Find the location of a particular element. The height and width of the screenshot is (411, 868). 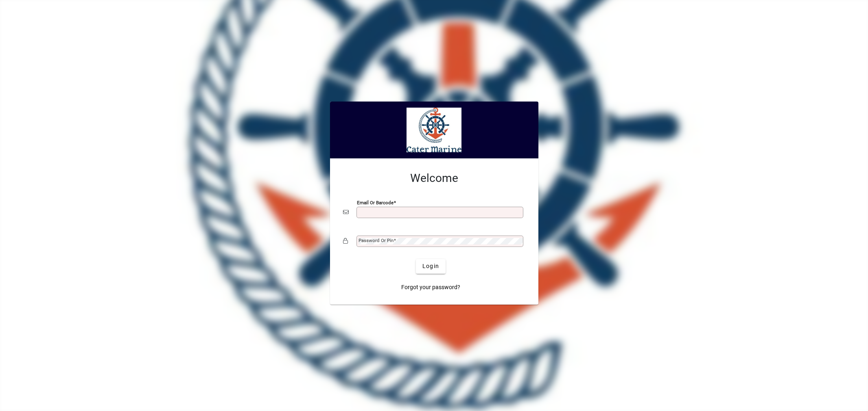

span: Login is located at coordinates (430, 266).